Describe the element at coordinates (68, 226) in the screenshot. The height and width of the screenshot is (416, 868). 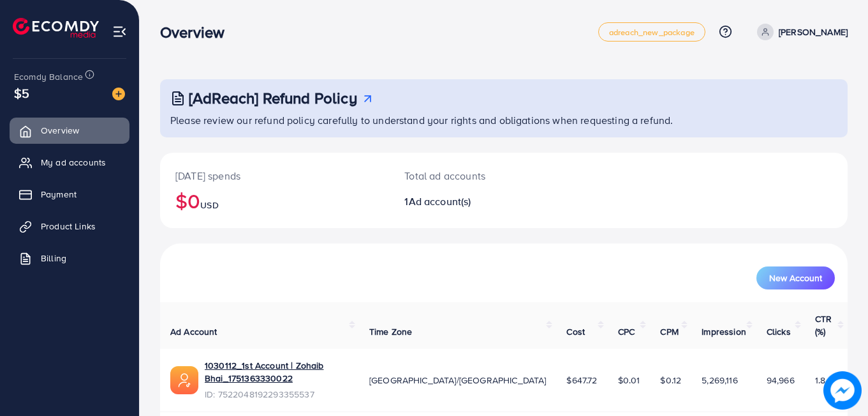
I see `span: Product Links` at that location.